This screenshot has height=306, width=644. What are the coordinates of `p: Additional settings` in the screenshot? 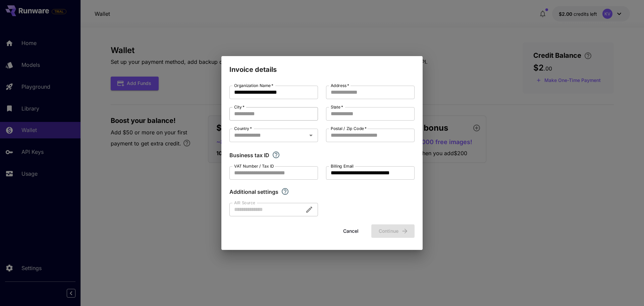 It's located at (254, 192).